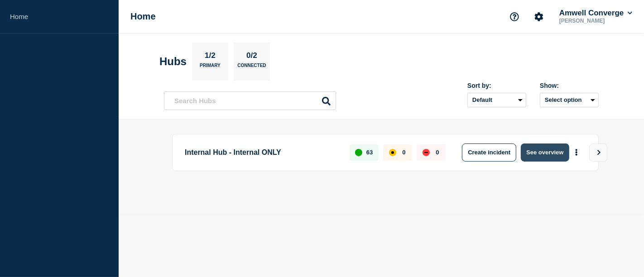 Image resolution: width=644 pixels, height=277 pixels. I want to click on div: Sort by:, so click(497, 85).